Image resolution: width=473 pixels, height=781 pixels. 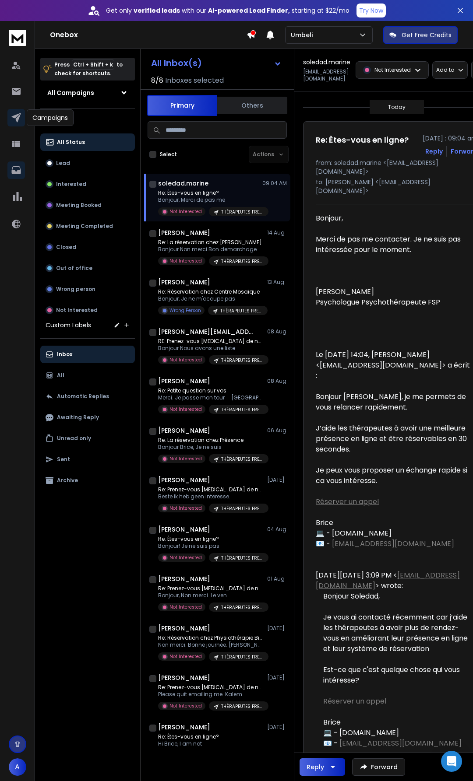 What do you see at coordinates (74, 268) in the screenshot?
I see `p: Out of office` at bounding box center [74, 268].